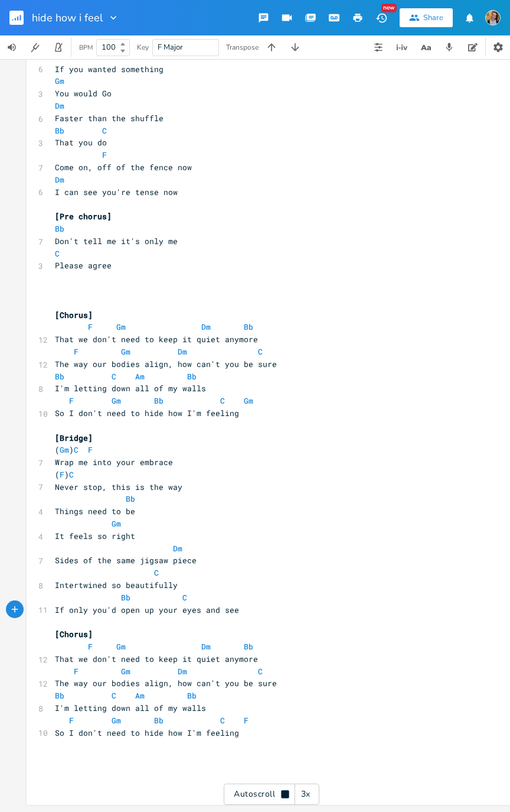 The image size is (510, 812). Describe the element at coordinates (95, 511) in the screenshot. I see `span: Things need to be` at that location.